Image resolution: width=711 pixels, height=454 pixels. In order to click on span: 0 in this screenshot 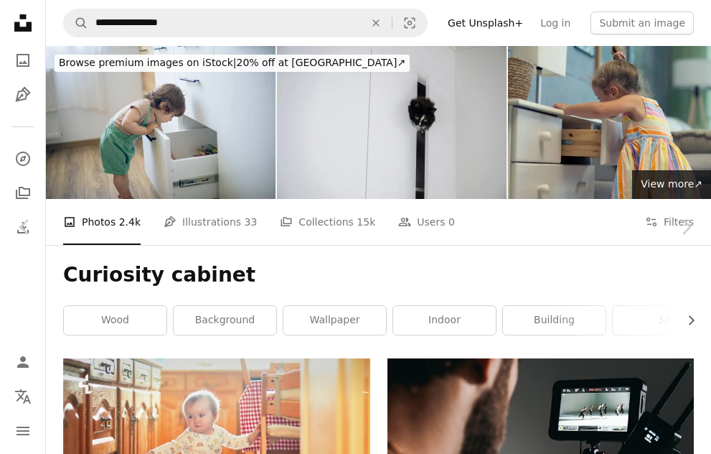, I will do `click(451, 222)`.